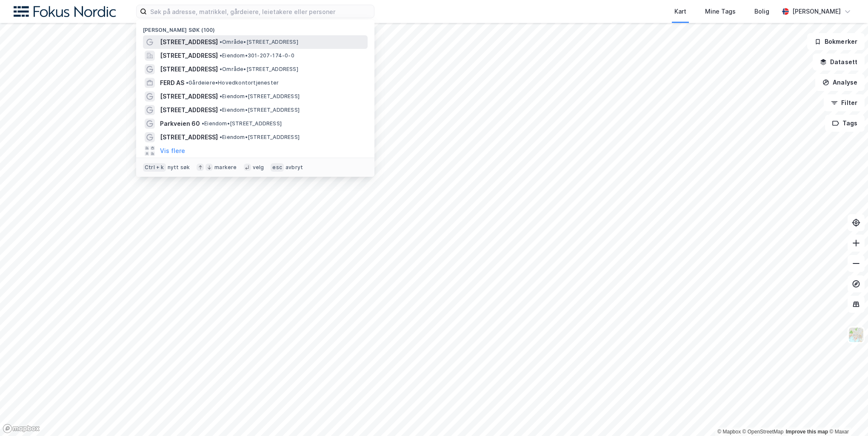  Describe the element at coordinates (763, 432) in the screenshot. I see `a: OpenStreetMap` at that location.